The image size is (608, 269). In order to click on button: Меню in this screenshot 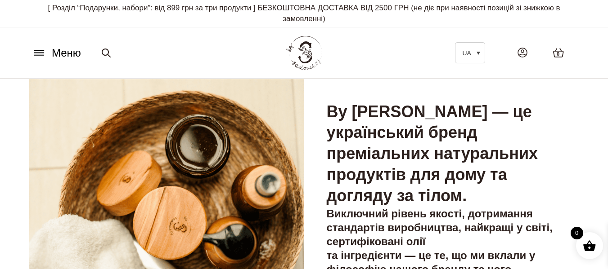, I will do `click(56, 53)`.